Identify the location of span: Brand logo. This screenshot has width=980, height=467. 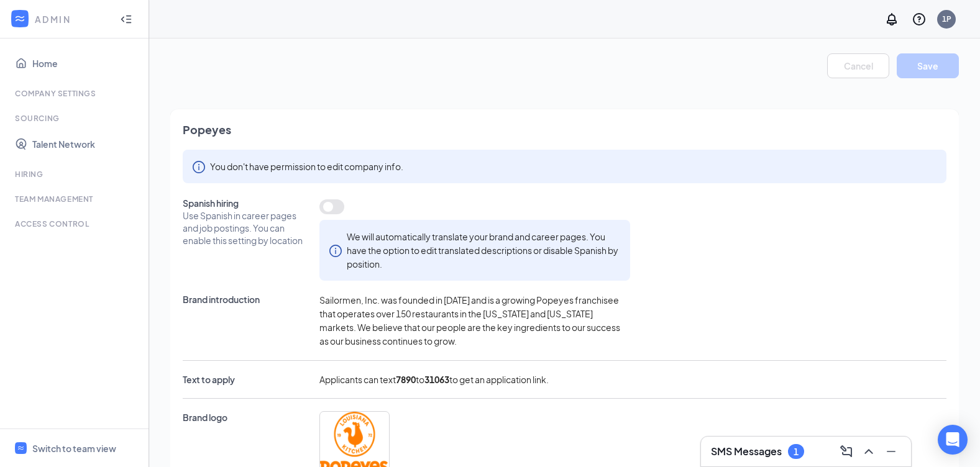
(245, 417).